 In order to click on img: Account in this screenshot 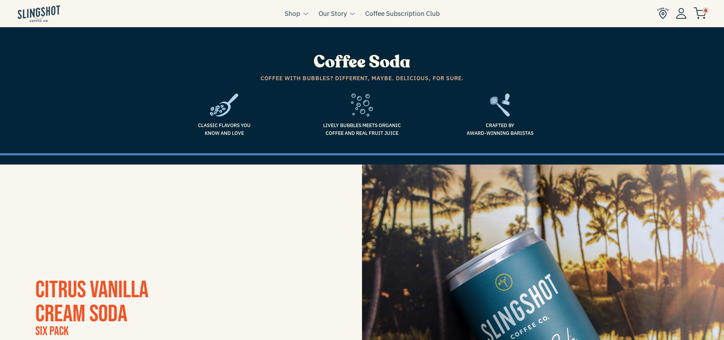, I will do `click(681, 13)`.